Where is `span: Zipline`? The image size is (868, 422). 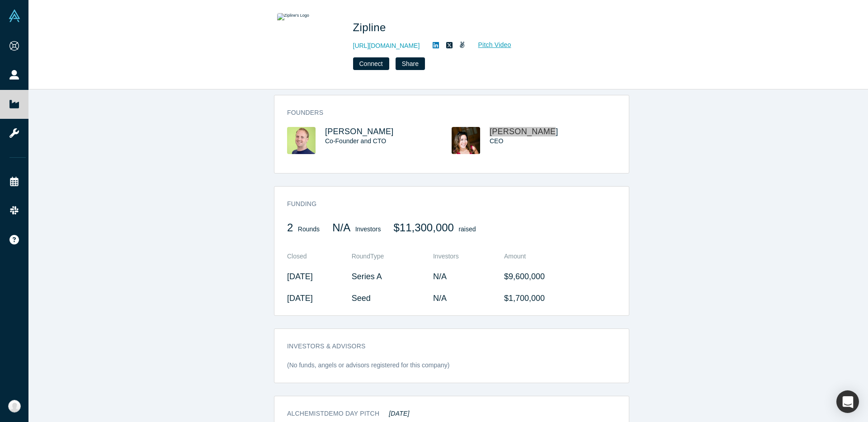 span: Zipline is located at coordinates (371, 27).